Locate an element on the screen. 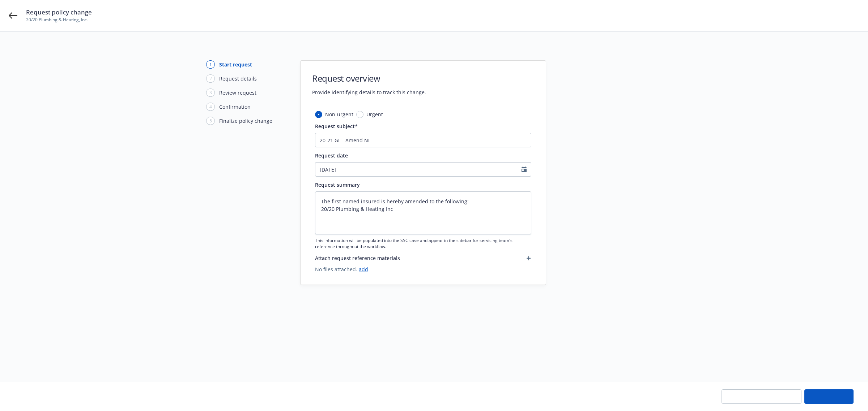  span: Request policy change is located at coordinates (59, 12).